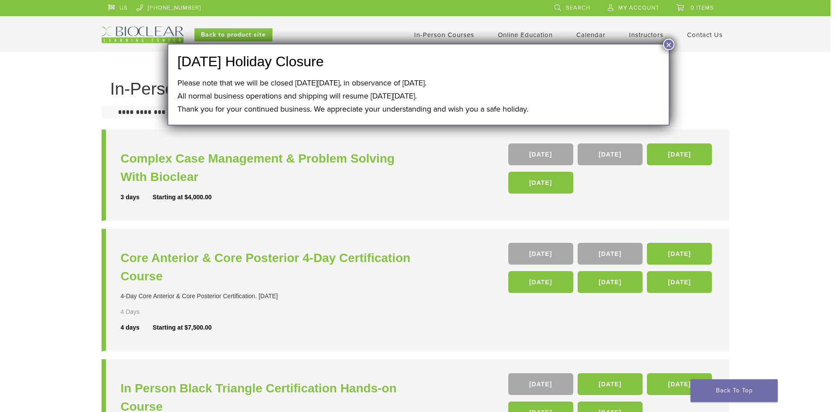  Describe the element at coordinates (525, 35) in the screenshot. I see `a: Online Education` at that location.